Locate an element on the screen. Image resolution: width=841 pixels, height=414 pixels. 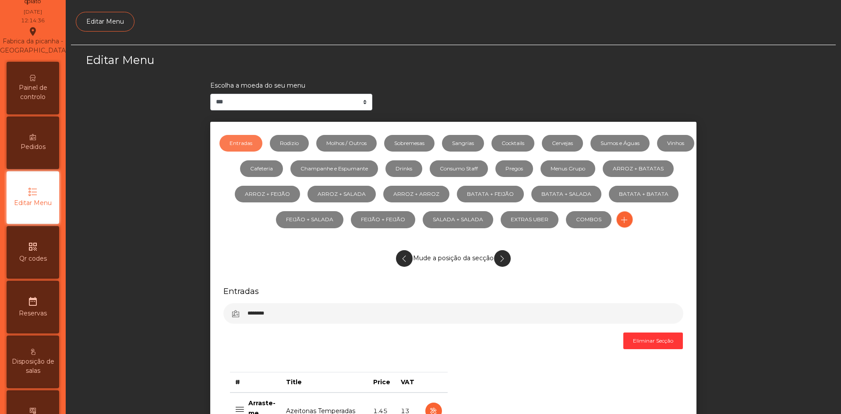
h5: Entradas is located at coordinates (453, 291).